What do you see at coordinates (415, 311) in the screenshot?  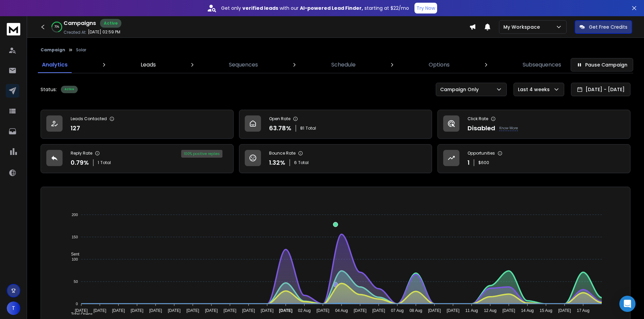 I see `tspan: 08 Aug` at bounding box center [415, 311].